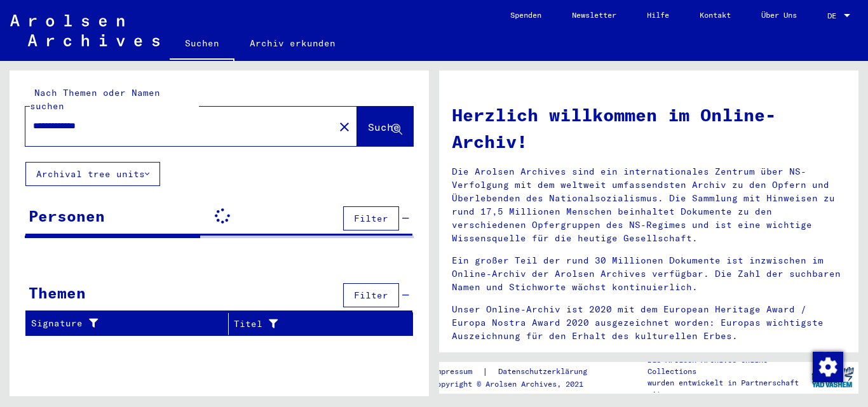 This screenshot has height=407, width=868. Describe the element at coordinates (546, 371) in the screenshot. I see `a: Datenschutzerklärung` at that location.